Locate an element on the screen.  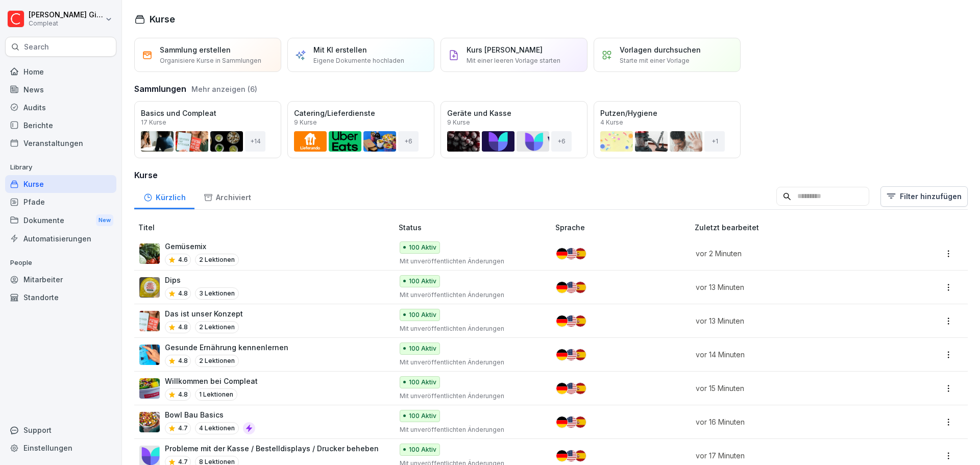
div: Mitarbeiter is located at coordinates (61, 279).